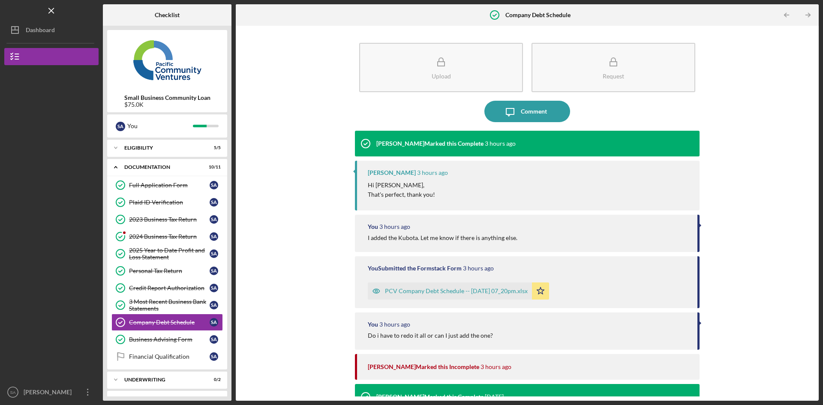  What do you see at coordinates (494, 397) in the screenshot?
I see `time: 2025-09-10 23:39` at bounding box center [494, 397].